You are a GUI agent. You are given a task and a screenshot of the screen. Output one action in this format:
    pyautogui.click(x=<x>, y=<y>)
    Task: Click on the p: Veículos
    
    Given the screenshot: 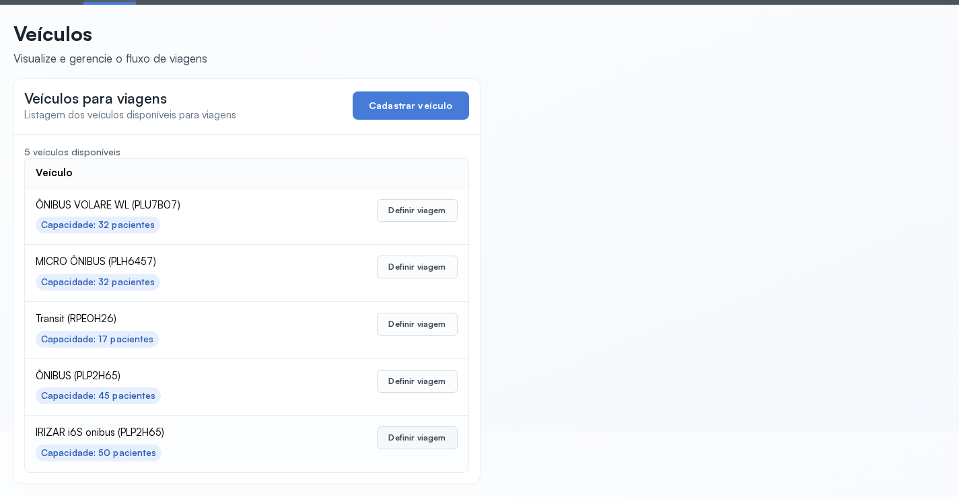 What is the action you would take?
    pyautogui.click(x=110, y=34)
    